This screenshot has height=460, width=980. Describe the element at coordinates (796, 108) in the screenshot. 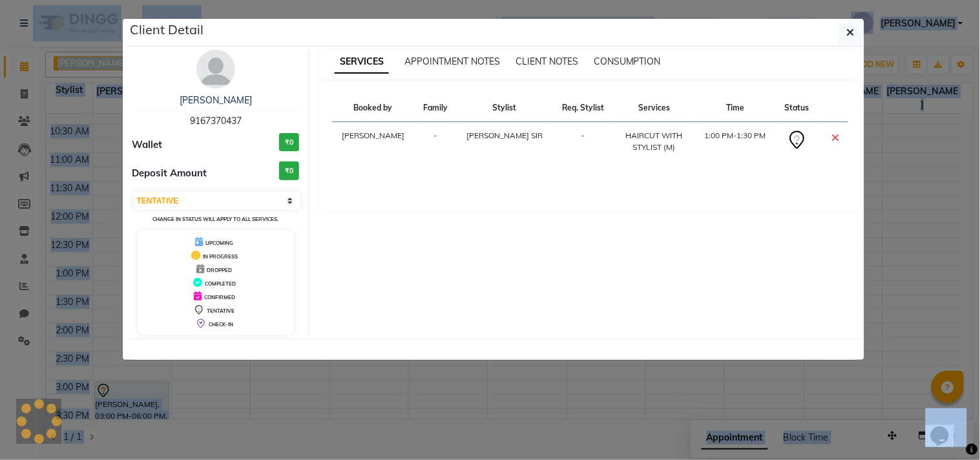

I see `th: Status` at that location.